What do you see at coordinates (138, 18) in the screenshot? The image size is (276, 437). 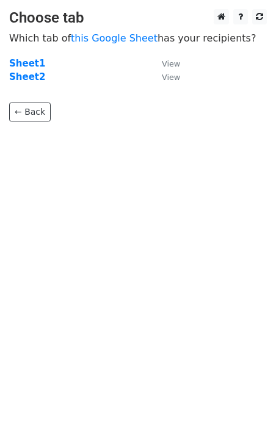 I see `h3: Choose tab` at bounding box center [138, 18].